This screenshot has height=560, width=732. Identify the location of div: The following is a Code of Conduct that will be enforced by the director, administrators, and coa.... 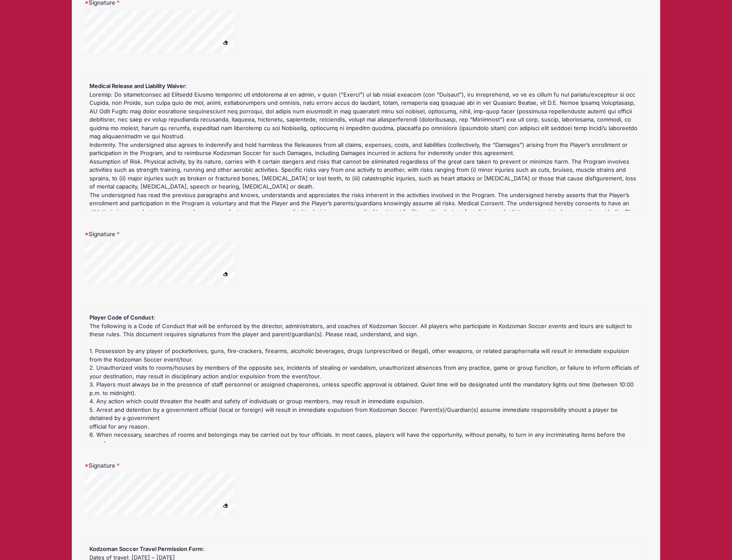
(365, 402).